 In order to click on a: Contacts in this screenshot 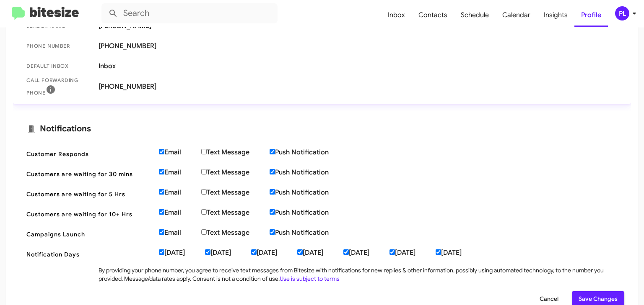, I will do `click(433, 15)`.